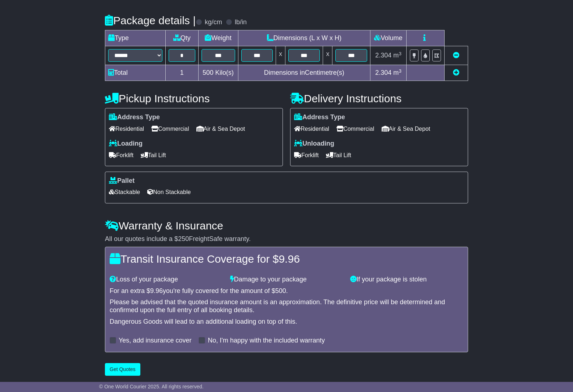  What do you see at coordinates (286, 280) in the screenshot?
I see `div: Damage to your package` at bounding box center [286, 280].